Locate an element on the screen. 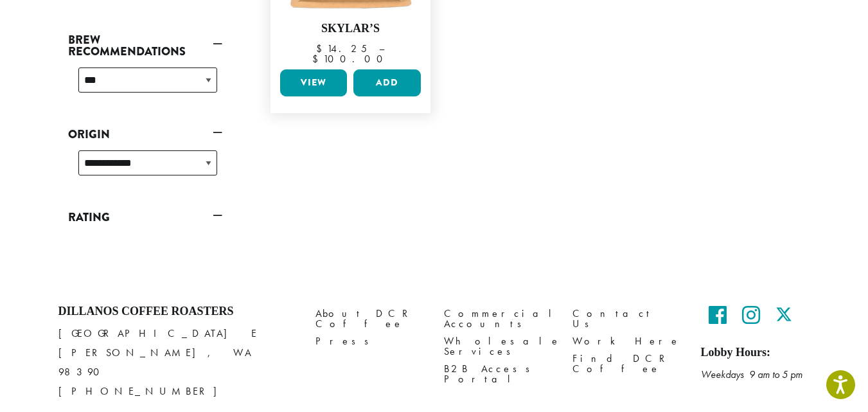 Image resolution: width=868 pixels, height=412 pixels. a: Brew Recommendations is located at coordinates (146, 46).